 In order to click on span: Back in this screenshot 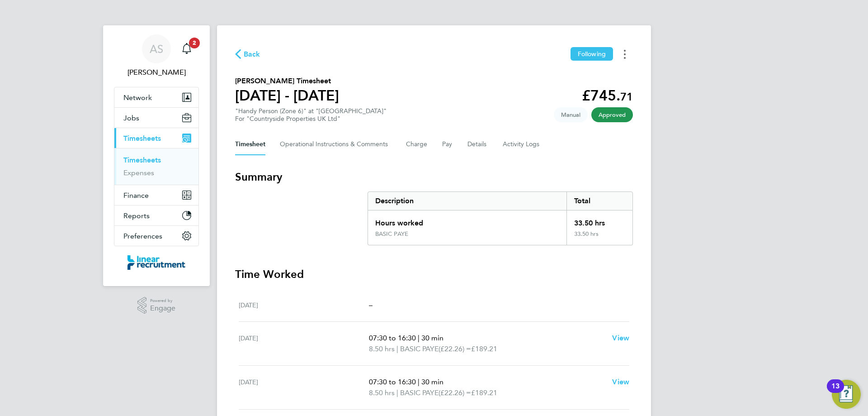, I will do `click(252, 54)`.